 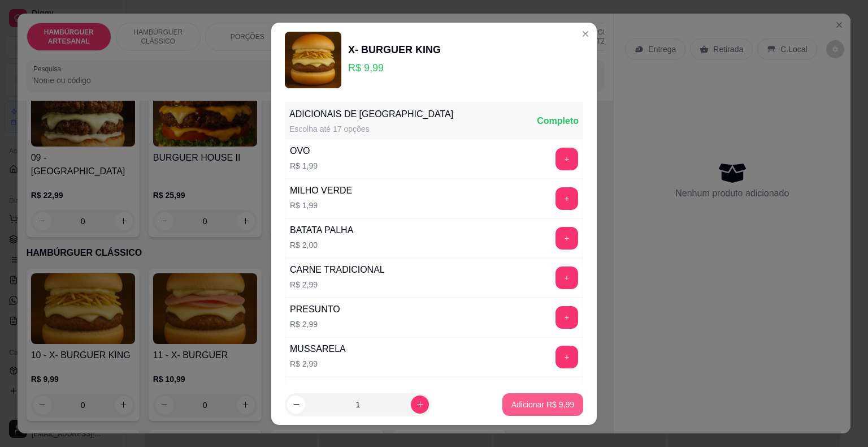 I want to click on div: Completo, so click(x=558, y=121).